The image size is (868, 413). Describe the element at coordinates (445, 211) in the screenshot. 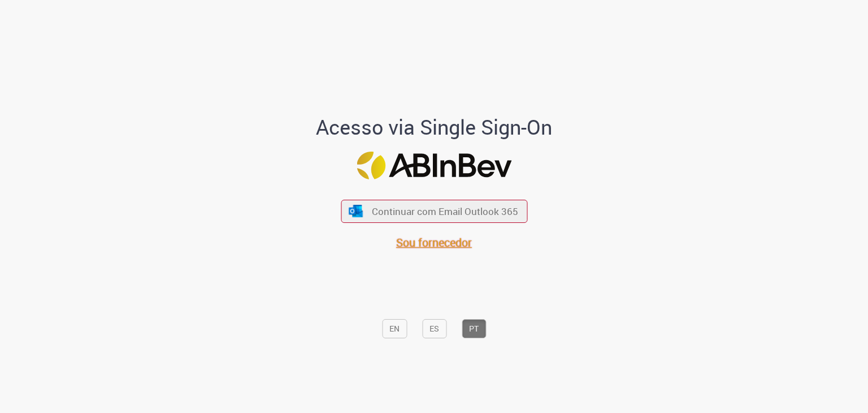

I see `span: Continuar com Email Outlook 365` at that location.